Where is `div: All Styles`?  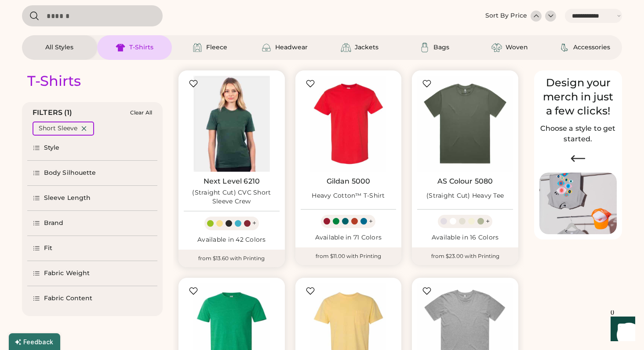
div: All Styles is located at coordinates (60, 47).